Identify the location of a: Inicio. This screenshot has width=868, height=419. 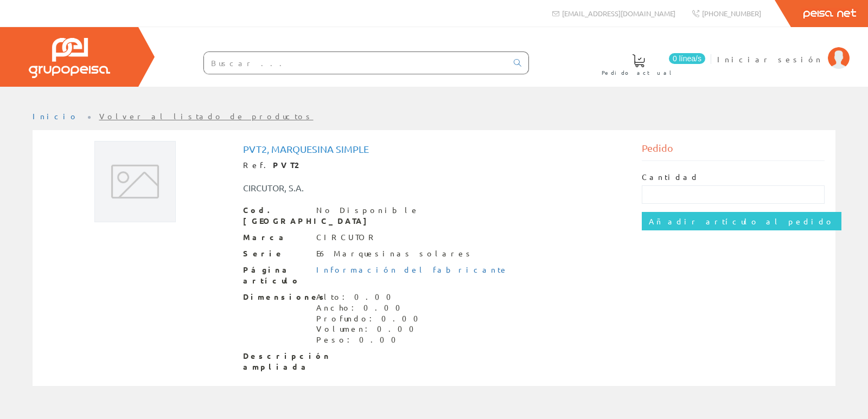
(56, 116).